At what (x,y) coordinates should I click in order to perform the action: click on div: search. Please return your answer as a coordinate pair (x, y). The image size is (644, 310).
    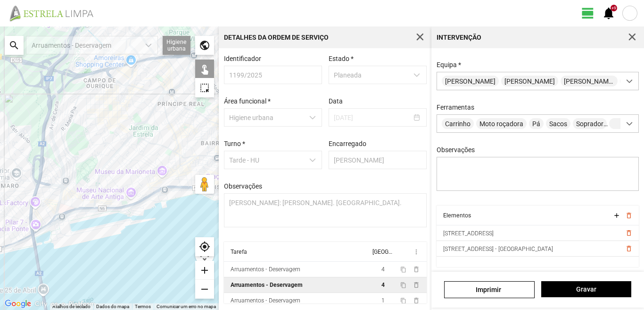
    Looking at the image, I should click on (14, 45).